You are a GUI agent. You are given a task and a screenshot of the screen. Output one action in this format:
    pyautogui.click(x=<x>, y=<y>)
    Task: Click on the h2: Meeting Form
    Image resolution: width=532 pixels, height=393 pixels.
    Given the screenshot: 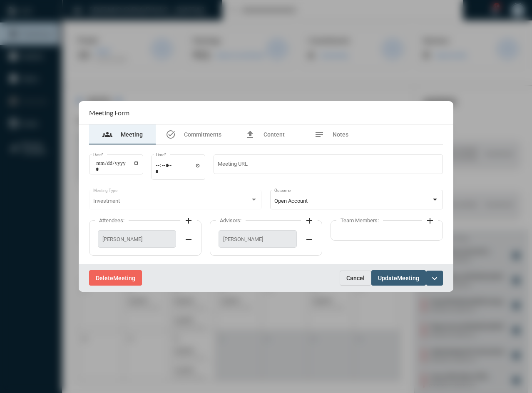 What is the action you would take?
    pyautogui.click(x=109, y=112)
    